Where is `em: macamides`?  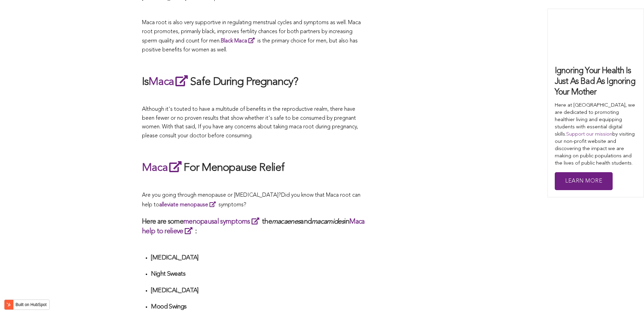 em: macamides is located at coordinates (327, 222).